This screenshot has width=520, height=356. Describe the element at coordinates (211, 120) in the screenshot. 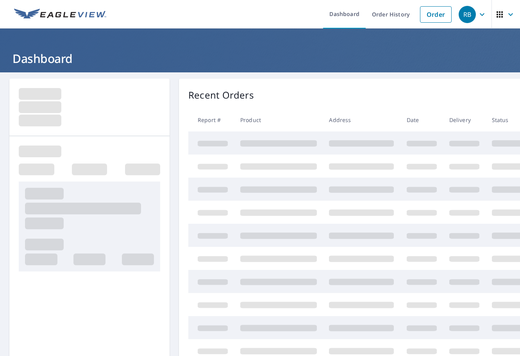

I see `th: Report #` at that location.